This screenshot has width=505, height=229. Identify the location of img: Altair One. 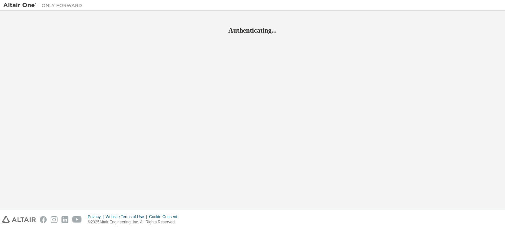
(44, 5).